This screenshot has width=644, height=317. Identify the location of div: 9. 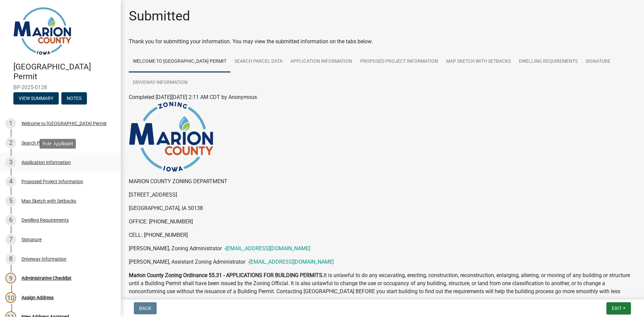
(10, 278).